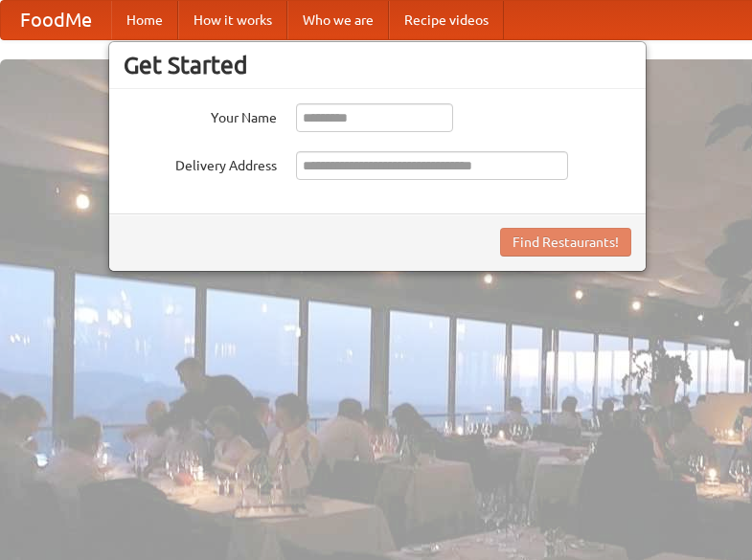  I want to click on a: Recipe videos, so click(447, 20).